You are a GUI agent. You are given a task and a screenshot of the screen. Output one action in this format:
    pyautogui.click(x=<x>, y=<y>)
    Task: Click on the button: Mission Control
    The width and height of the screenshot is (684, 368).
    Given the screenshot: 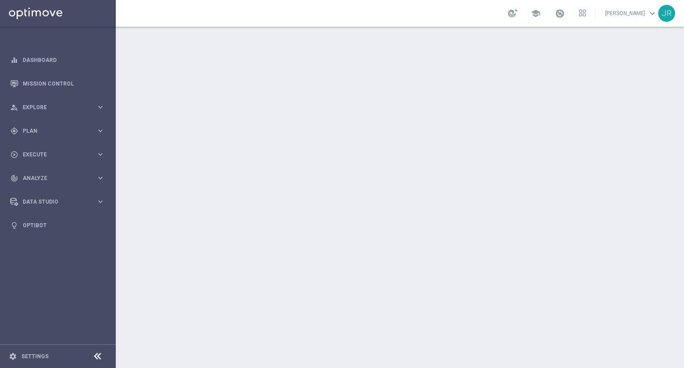 What is the action you would take?
    pyautogui.click(x=57, y=84)
    